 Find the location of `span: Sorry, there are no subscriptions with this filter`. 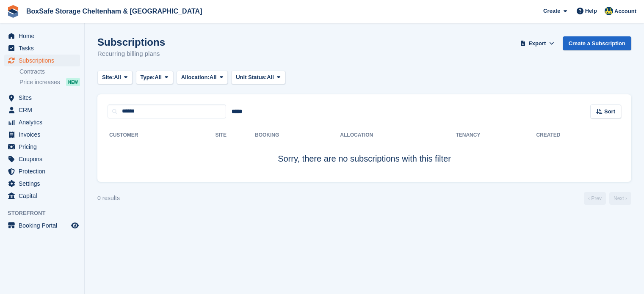

span: Sorry, there are no subscriptions with this filter is located at coordinates (364, 158).